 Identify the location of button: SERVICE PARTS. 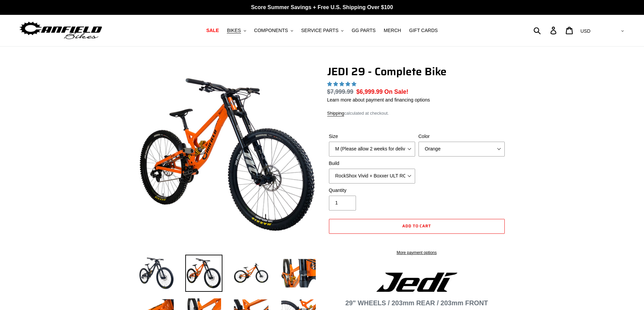
(322, 31).